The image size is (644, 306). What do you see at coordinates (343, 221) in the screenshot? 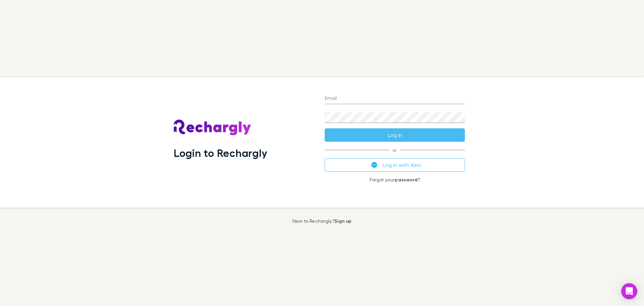
I see `a: Sign up` at bounding box center [343, 221].